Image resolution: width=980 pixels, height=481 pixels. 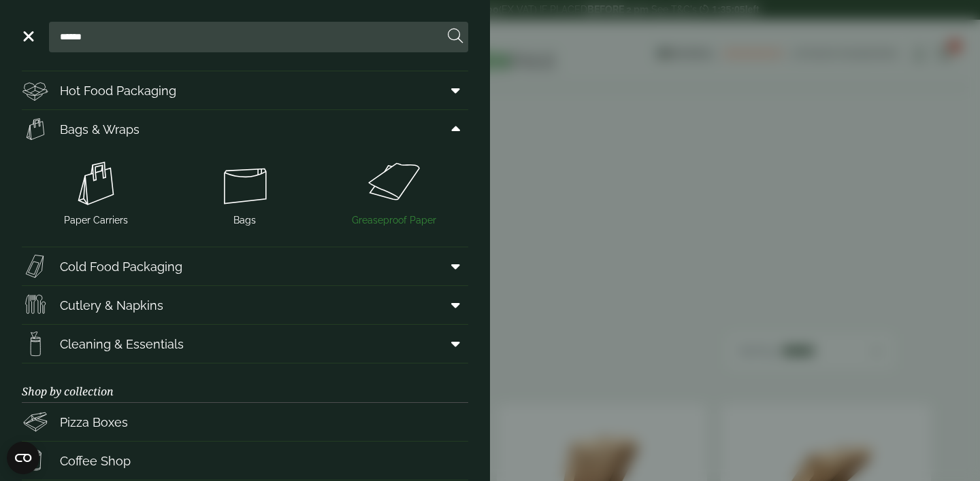 What do you see at coordinates (245, 129) in the screenshot?
I see `a: Bags & Wraps` at bounding box center [245, 129].